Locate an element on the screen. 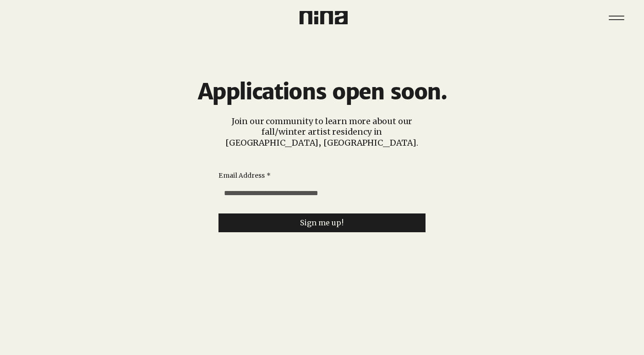 This screenshot has height=355, width=644. form: Newsletter Signup is located at coordinates (322, 202).